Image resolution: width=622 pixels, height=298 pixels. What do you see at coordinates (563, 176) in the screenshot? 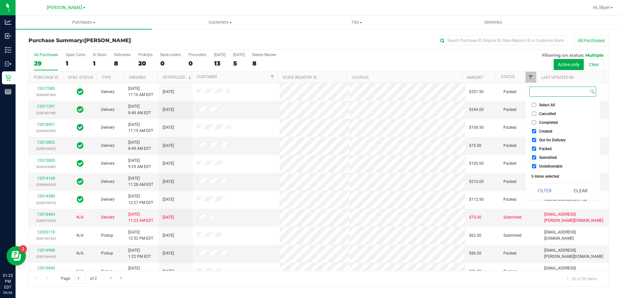
I see `div: 5 items selected` at bounding box center [563, 176].